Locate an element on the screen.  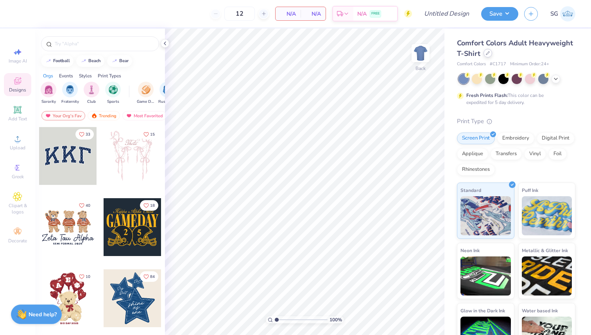
strong: Need help? is located at coordinates (43, 314).